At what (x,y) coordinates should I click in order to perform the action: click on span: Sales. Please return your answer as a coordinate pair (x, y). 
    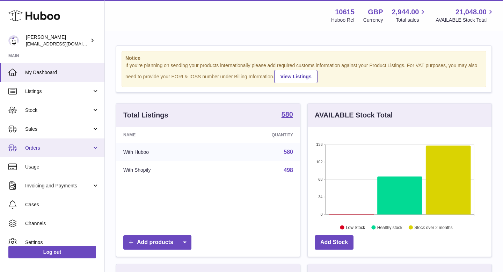
    Looking at the image, I should click on (58, 129).